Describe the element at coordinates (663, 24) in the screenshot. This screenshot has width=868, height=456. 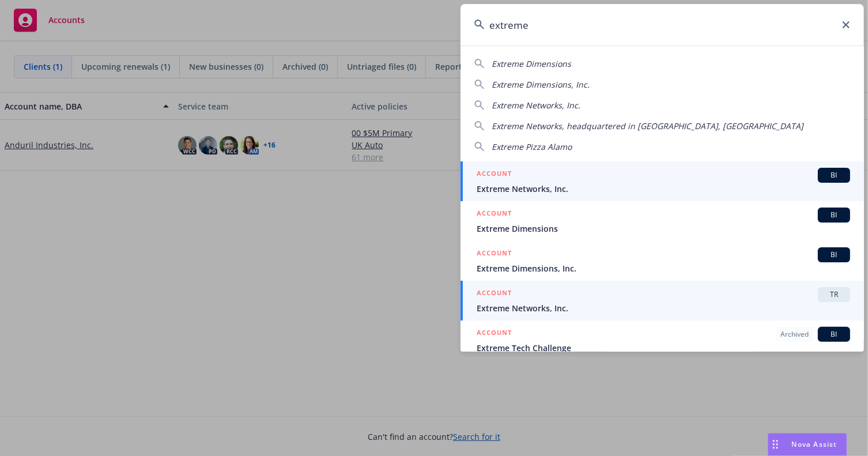
I see `input: Search...` at that location.